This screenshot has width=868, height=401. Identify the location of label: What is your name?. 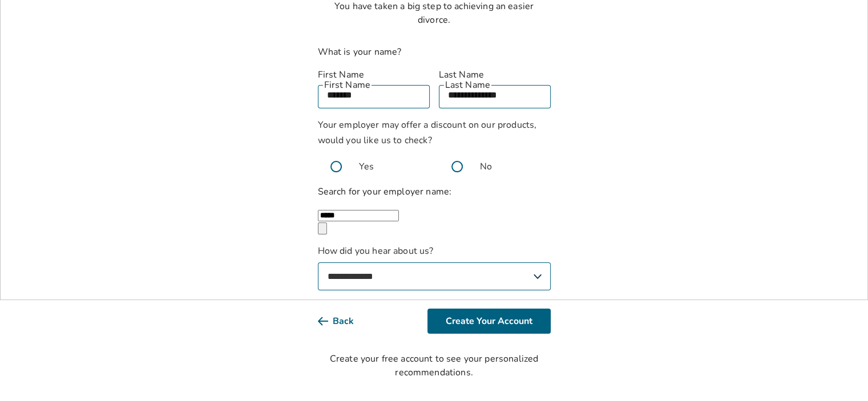
(359, 52).